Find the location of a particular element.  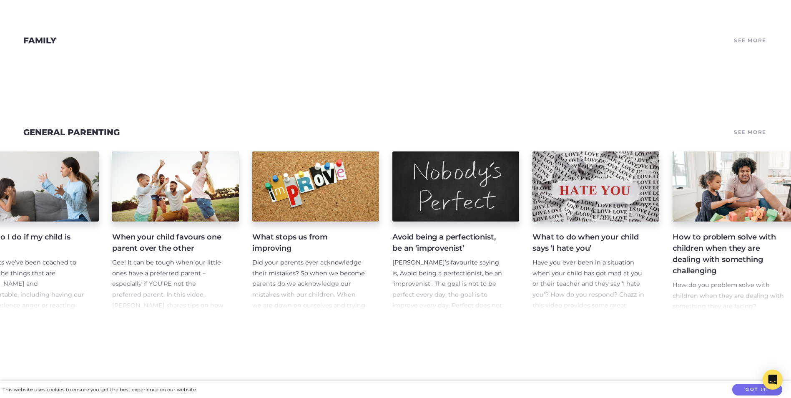

h4: Avoid being a perfectionist, be an ‘improvenist’ is located at coordinates (449, 243).